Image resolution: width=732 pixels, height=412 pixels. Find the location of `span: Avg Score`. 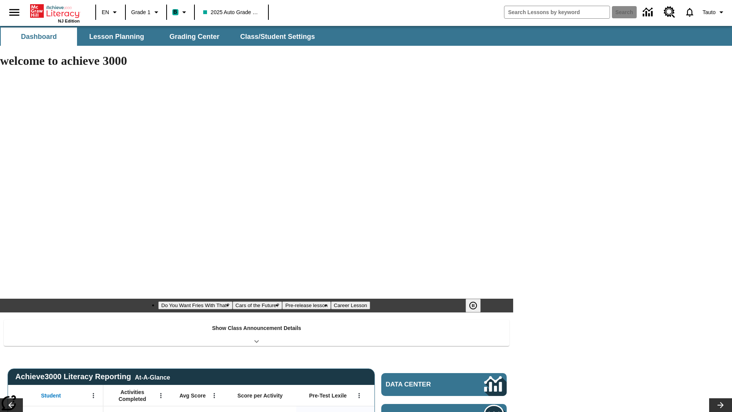

span: Avg Score is located at coordinates (192, 395).